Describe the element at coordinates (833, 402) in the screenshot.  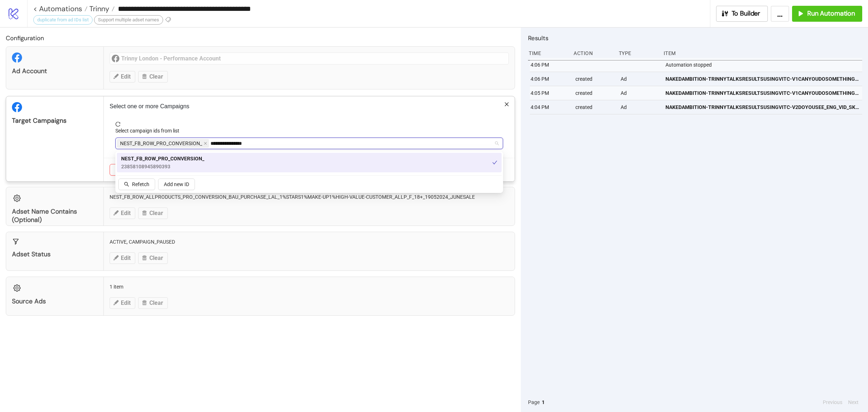
I see `button: Previous` at that location.